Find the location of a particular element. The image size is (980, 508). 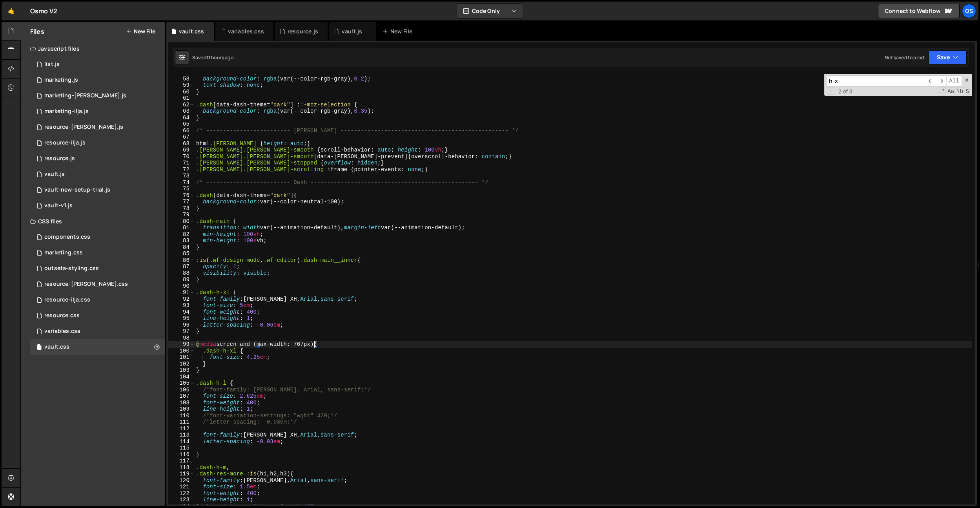

div: 58 is located at coordinates (181, 79).